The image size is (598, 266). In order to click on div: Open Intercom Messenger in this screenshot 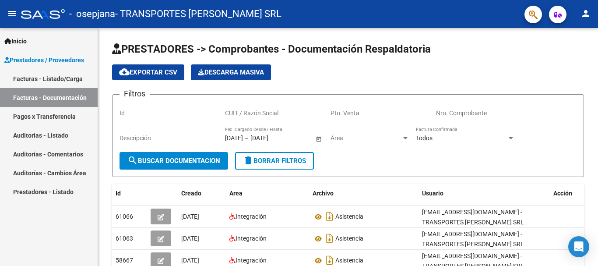, I will do `click(578, 246)`.